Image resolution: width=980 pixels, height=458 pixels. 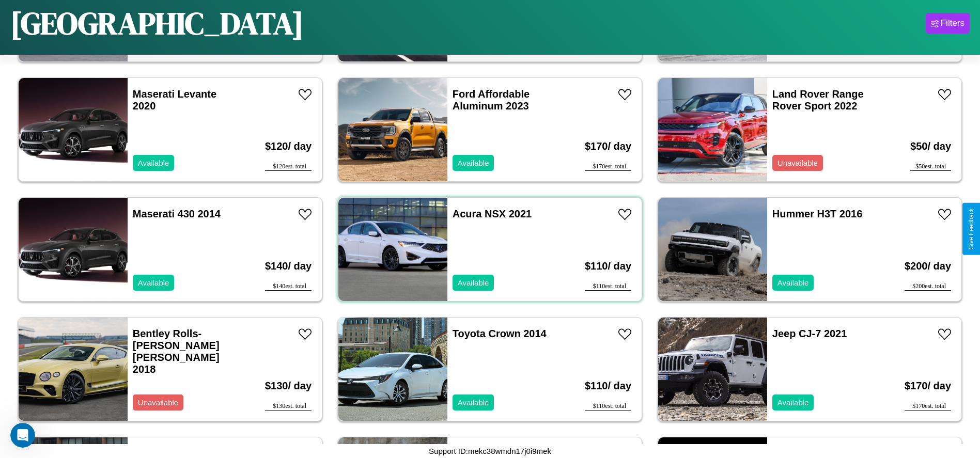 What do you see at coordinates (971, 229) in the screenshot?
I see `div: Give Feedback` at bounding box center [971, 229].